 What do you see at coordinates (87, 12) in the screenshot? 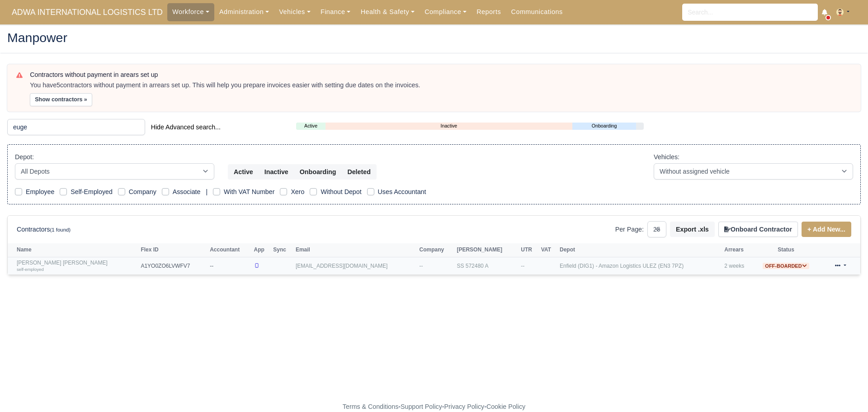
I see `a: ADWA INTERNATIONAL LOGISTICS LTD` at bounding box center [87, 12].